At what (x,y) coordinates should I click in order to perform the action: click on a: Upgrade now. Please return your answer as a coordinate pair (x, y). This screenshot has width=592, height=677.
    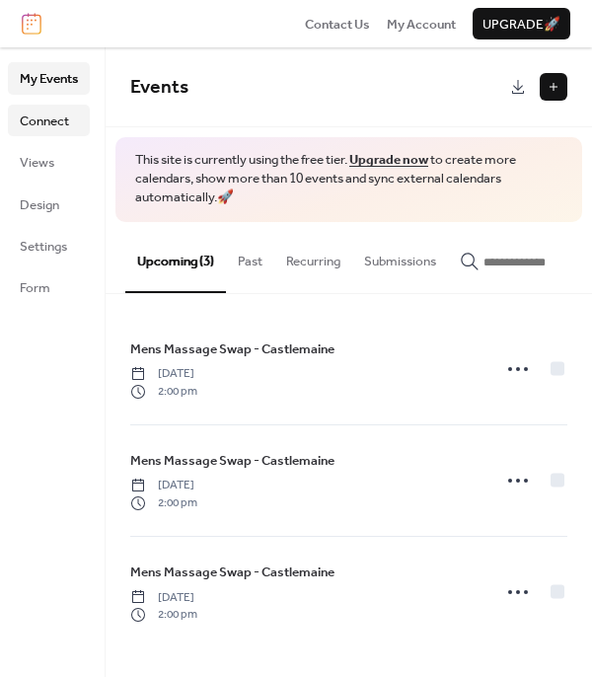
    Looking at the image, I should click on (389, 160).